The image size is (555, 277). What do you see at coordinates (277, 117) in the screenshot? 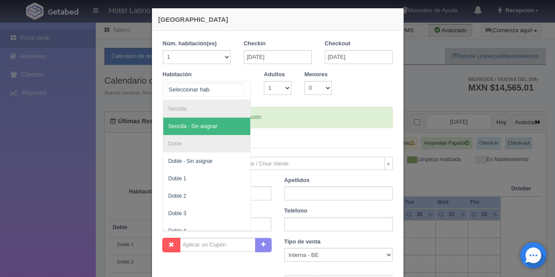
I see `div: Si hay disponibilidad en esta habitación` at bounding box center [277, 117].